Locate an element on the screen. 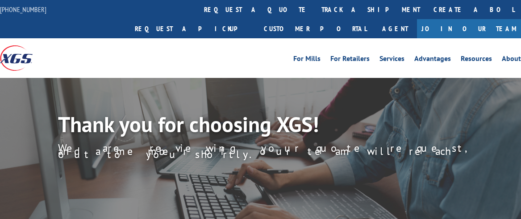 The width and height of the screenshot is (521, 219). a: About is located at coordinates (511, 60).